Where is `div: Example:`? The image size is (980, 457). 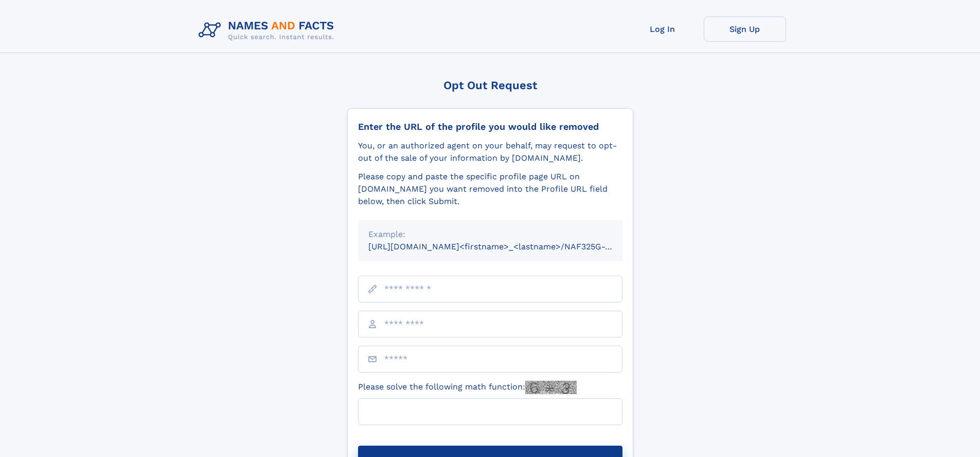 div: Example: is located at coordinates (490, 234).